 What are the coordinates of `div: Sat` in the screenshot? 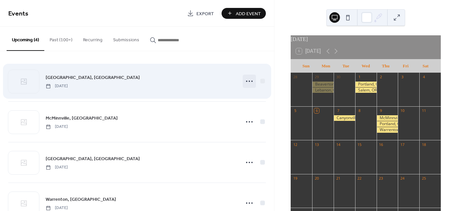 It's located at (426, 66).